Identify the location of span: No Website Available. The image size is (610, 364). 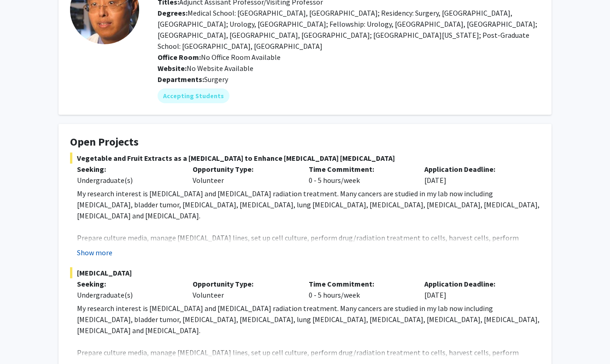
(206, 68).